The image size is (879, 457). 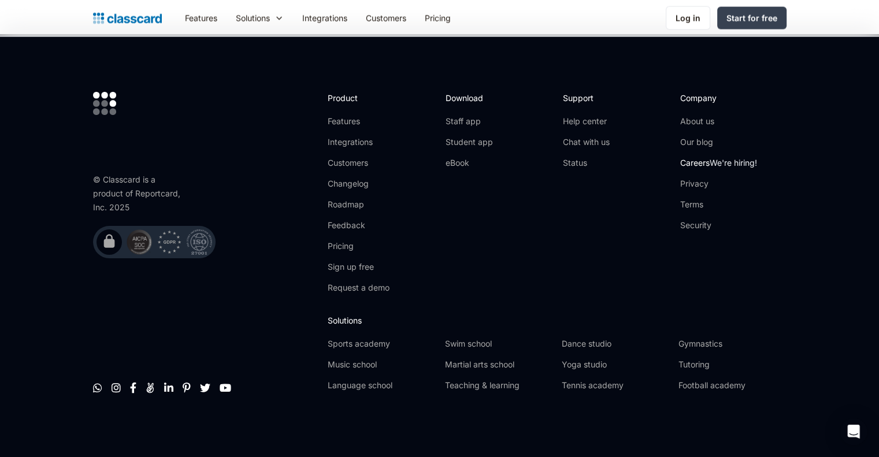 What do you see at coordinates (586, 142) in the screenshot?
I see `a: Chat with us` at bounding box center [586, 142].